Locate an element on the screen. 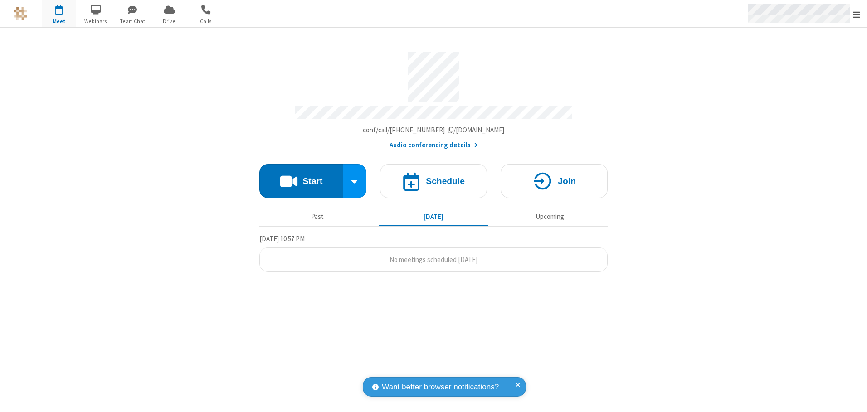 This screenshot has width=867, height=412. button: Start is located at coordinates (301, 181).